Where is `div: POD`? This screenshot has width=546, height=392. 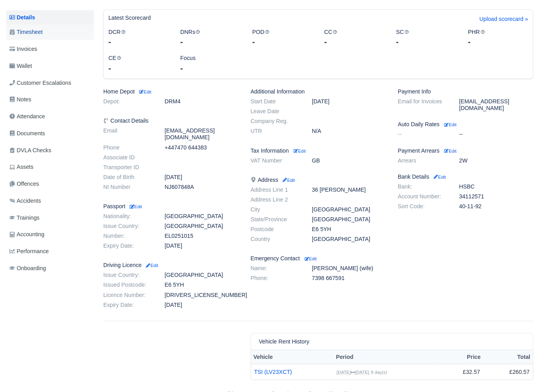 div: POD is located at coordinates (283, 38).